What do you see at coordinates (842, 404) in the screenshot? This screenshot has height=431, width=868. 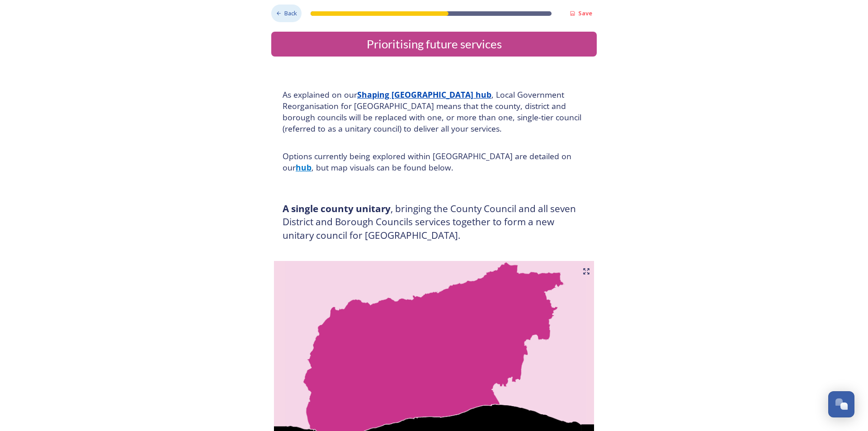 I see `button: Open Chat` at bounding box center [842, 404].